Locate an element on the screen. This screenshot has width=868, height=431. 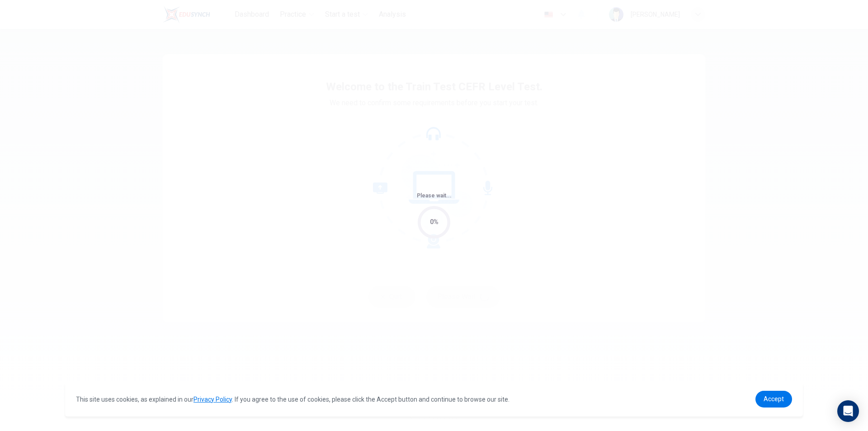
span: Accept is located at coordinates (773, 399).